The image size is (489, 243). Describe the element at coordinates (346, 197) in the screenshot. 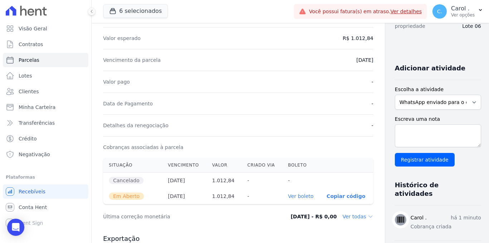

I see `p: Copiar código` at that location.